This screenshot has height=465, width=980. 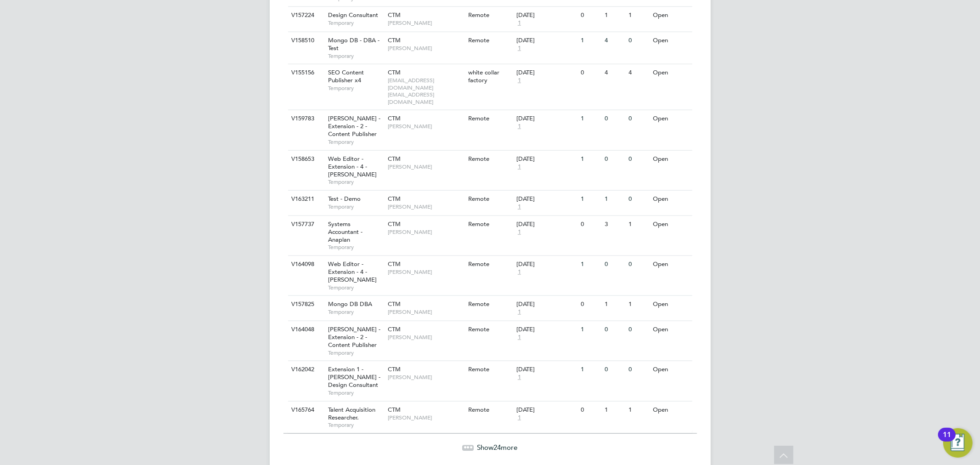 What do you see at coordinates (351, 414) in the screenshot?
I see `span: Talent Acquisition Researcher.` at bounding box center [351, 414].